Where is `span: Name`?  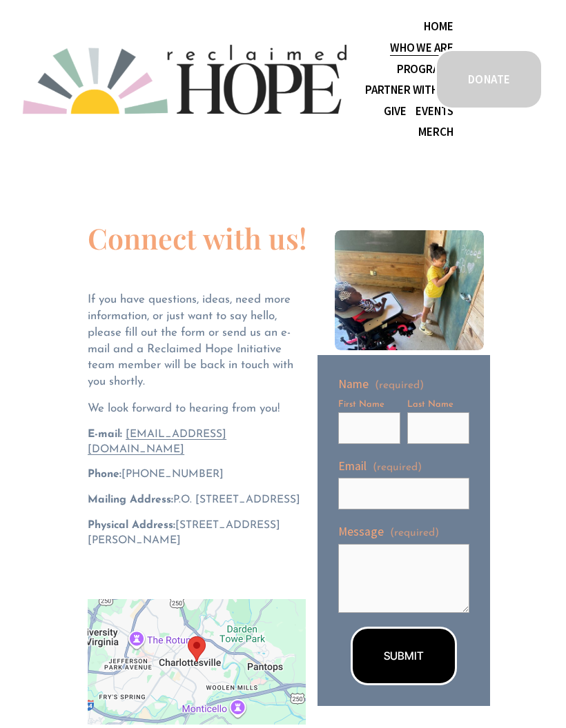 span: Name is located at coordinates (354, 384).